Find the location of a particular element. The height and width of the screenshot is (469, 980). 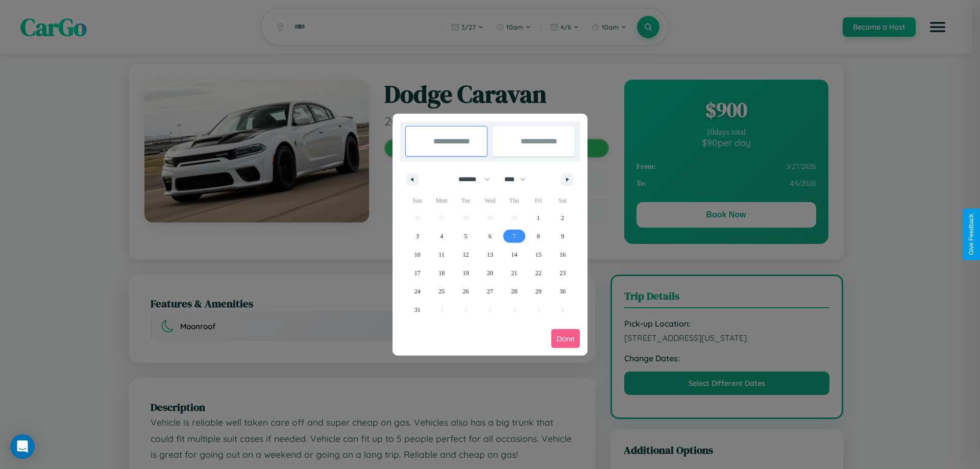

button: 7 is located at coordinates (514, 236).